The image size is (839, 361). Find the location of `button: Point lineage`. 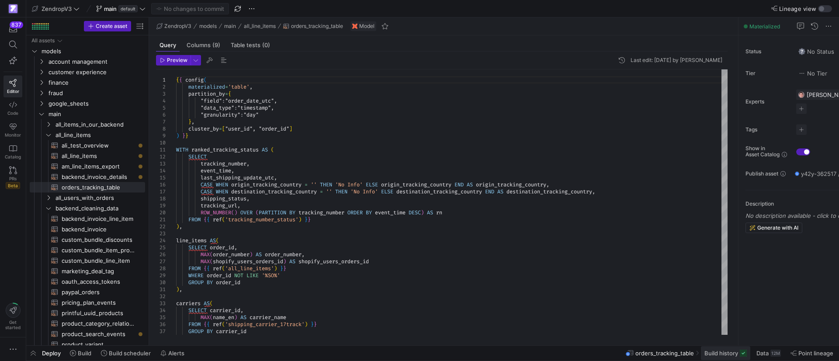

button: Point lineage is located at coordinates (811, 353).